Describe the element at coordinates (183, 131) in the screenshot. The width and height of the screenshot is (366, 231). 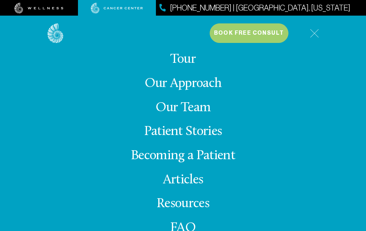
I see `a: Patient Stories` at that location.